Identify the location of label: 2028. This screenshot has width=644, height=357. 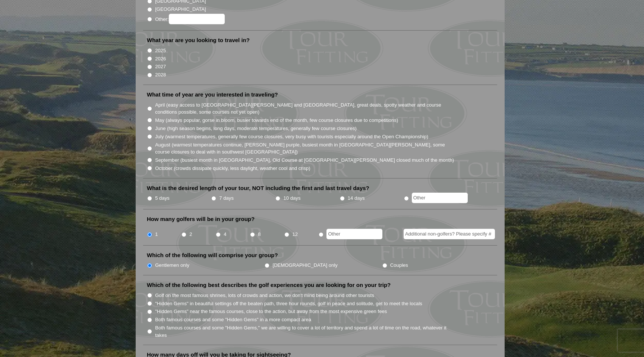
(160, 75).